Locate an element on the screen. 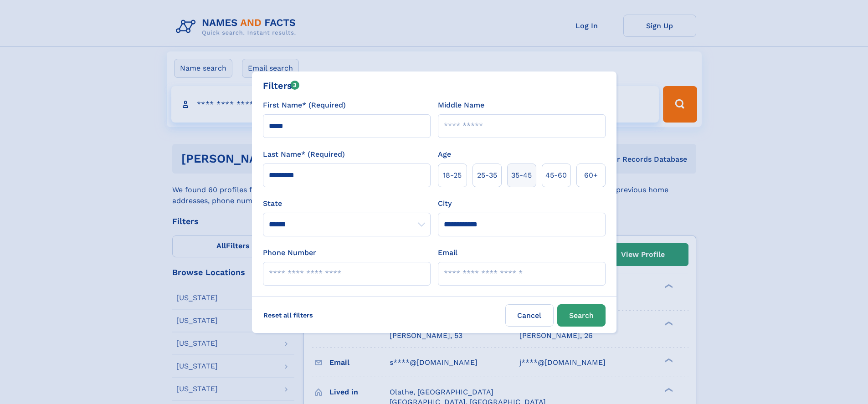  span: 18‑25 is located at coordinates (452, 175).